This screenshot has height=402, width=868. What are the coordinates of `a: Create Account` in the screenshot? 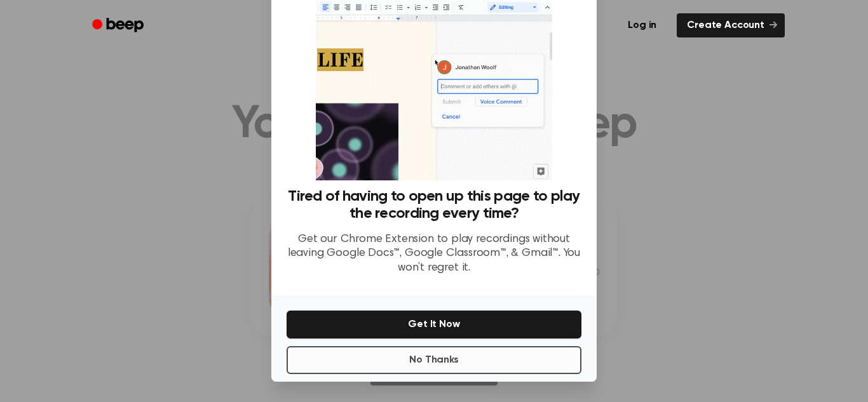 It's located at (731, 25).